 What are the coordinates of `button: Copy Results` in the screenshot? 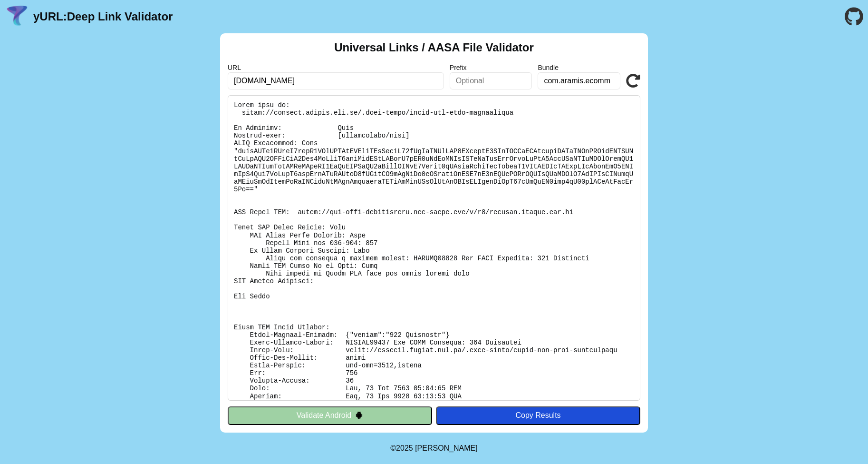 It's located at (538, 415).